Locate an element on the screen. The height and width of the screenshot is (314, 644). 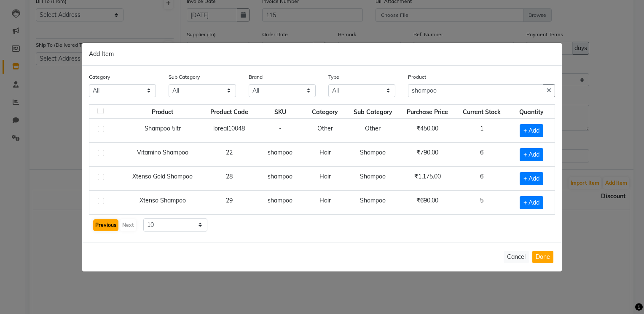
th: Quantity is located at coordinates (531, 112).